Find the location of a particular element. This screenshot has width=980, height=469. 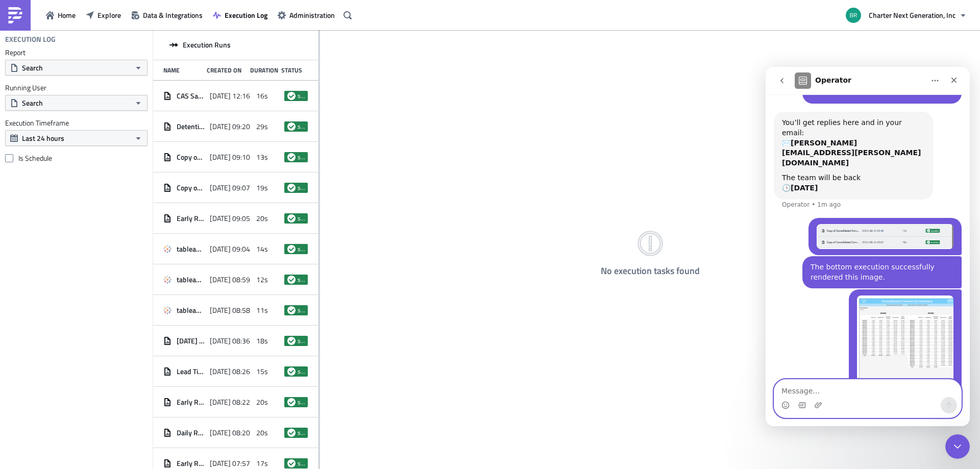

span: Charter Next Generation, Inc is located at coordinates (911, 15).